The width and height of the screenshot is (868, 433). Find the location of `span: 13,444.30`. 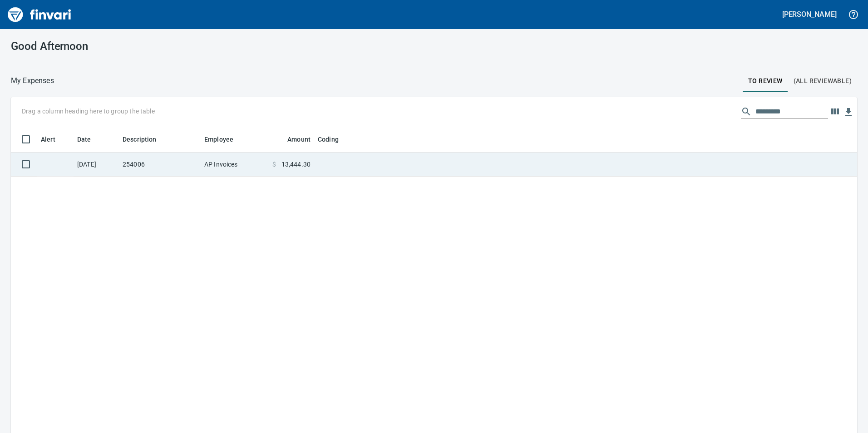

span: 13,444.30 is located at coordinates (296, 165).